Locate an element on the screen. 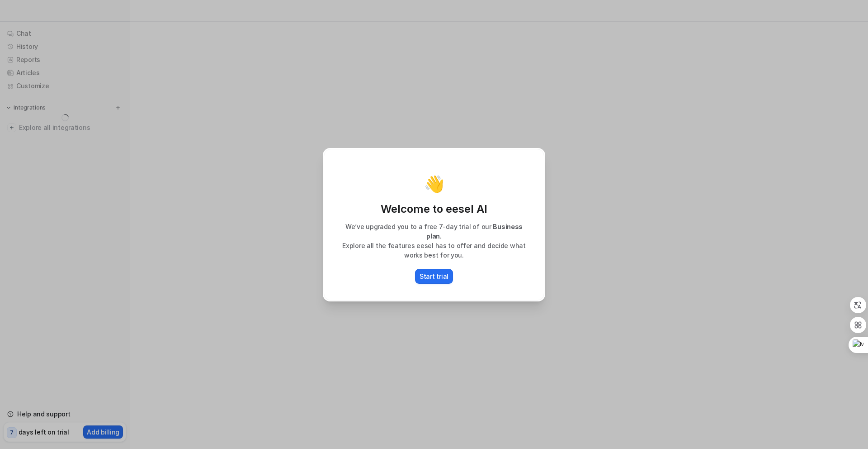 The width and height of the screenshot is (868, 449). p: We’ve upgraded you to a free 7-day trial of our is located at coordinates (434, 231).